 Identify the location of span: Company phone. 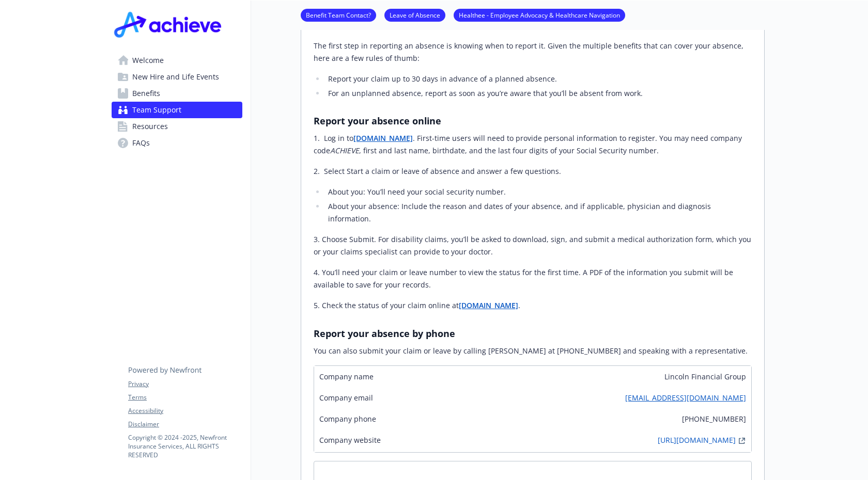
(348, 419).